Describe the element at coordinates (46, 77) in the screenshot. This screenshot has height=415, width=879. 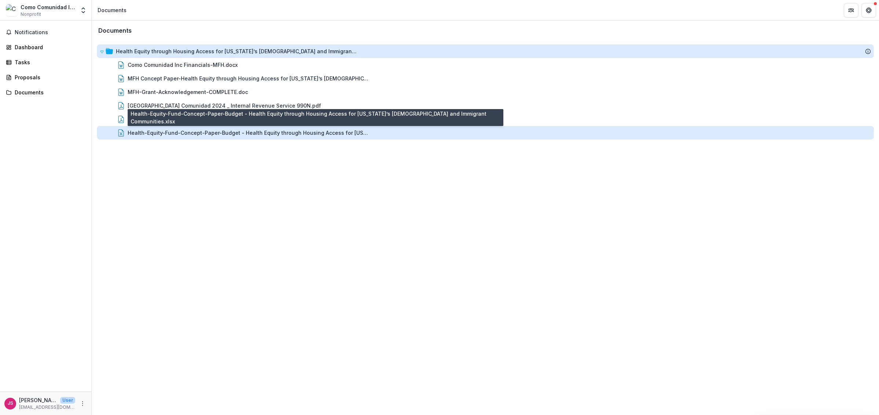
I see `a: Proposals` at that location.